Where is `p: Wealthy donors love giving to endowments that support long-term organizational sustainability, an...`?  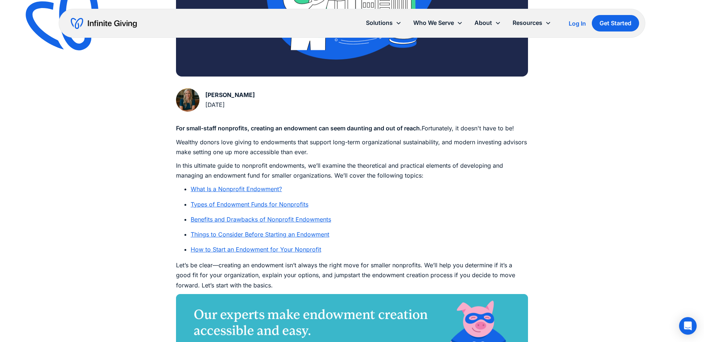
p: Wealthy donors love giving to endowments that support long-term organizational sustainability, an... is located at coordinates (352, 147).